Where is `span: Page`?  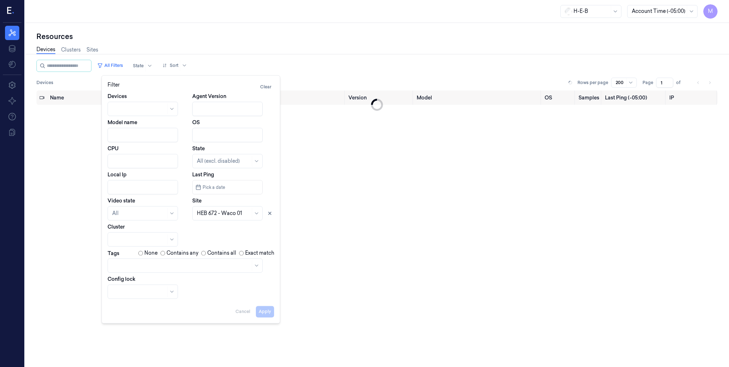 span: Page is located at coordinates (648, 83).